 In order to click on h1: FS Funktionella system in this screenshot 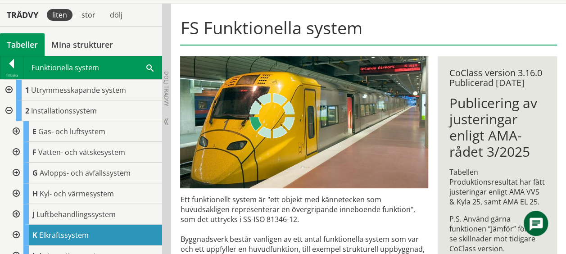, I will do `click(368, 31)`.